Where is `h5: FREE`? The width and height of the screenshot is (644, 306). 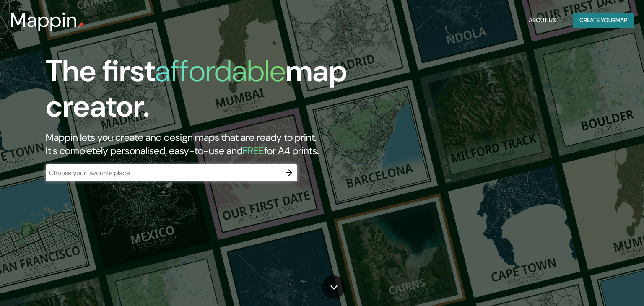 h5: FREE is located at coordinates (253, 150).